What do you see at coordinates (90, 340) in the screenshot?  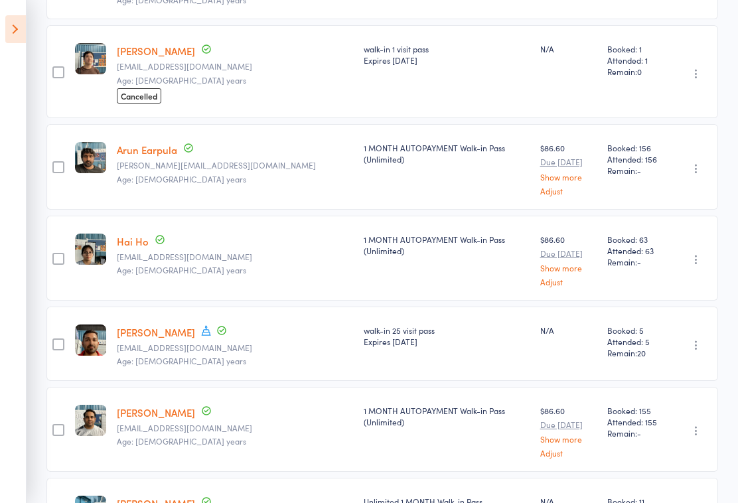 I see `img: image1706058836.png` at bounding box center [90, 340].